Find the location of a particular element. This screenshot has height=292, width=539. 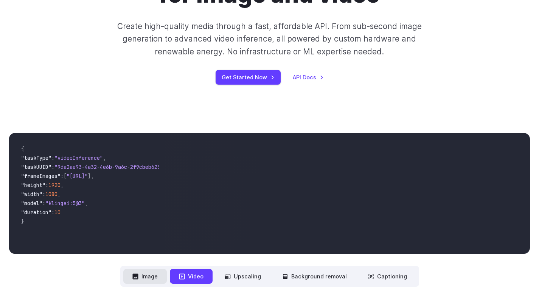

span: "width" is located at coordinates (32, 194).